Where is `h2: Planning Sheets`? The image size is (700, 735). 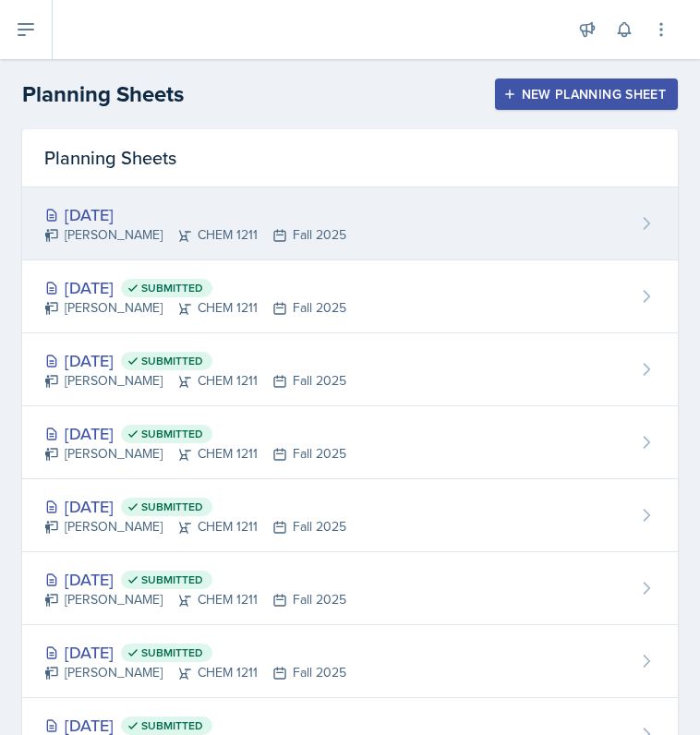
h2: Planning Sheets is located at coordinates (103, 94).